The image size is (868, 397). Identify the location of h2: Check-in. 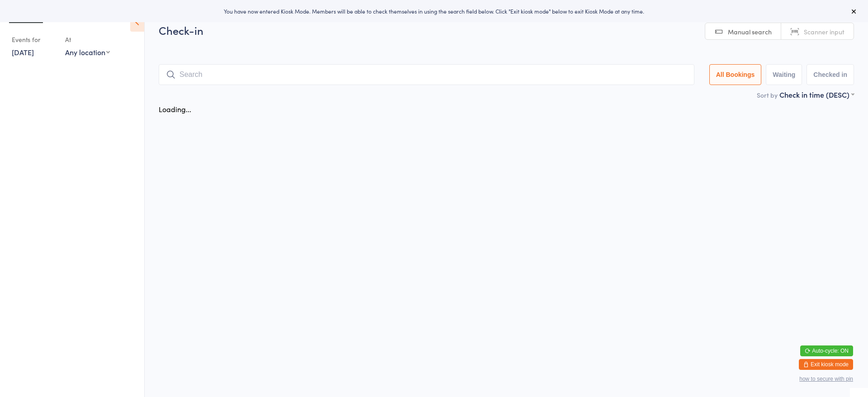
(506, 30).